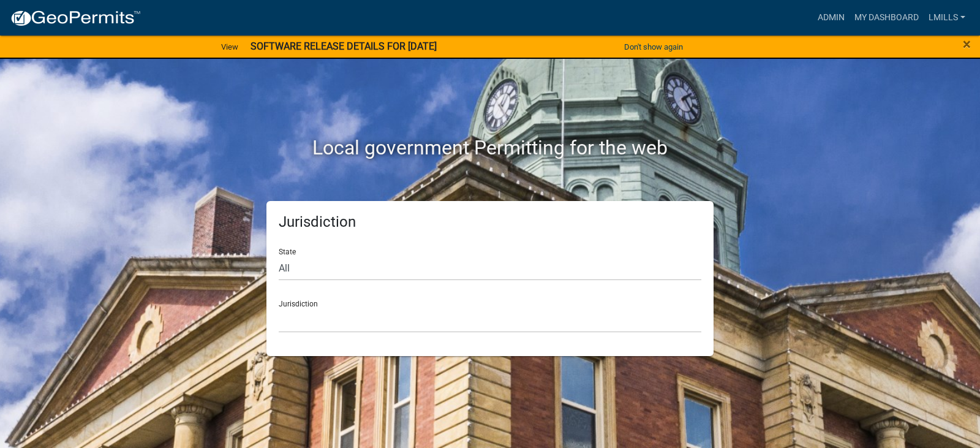  What do you see at coordinates (653, 46) in the screenshot?
I see `button: Don't show again` at bounding box center [653, 46].